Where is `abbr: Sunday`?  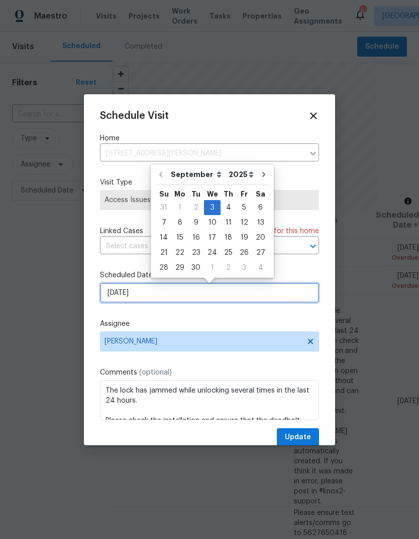 abbr: Sunday is located at coordinates (164, 194).